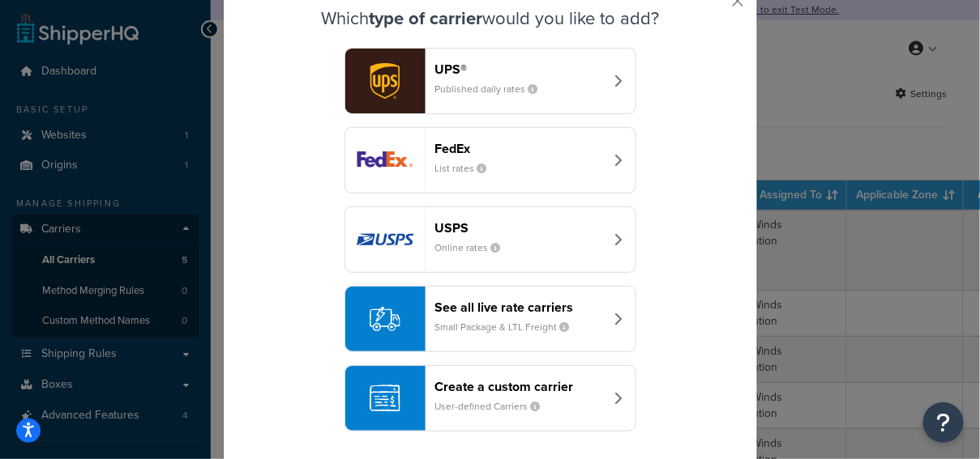 This screenshot has width=980, height=459. Describe the element at coordinates (490, 398) in the screenshot. I see `button: Create a custom carrierUser-defined Carriers` at that location.